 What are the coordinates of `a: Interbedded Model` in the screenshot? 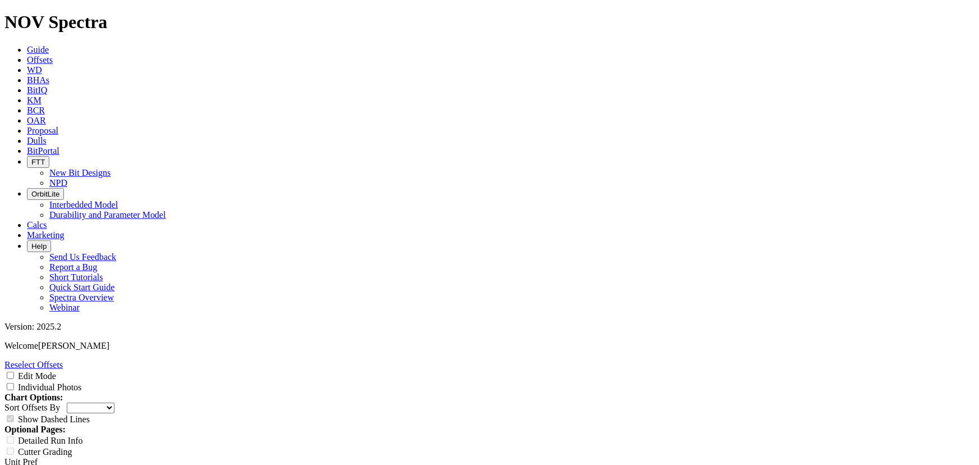 It's located at (84, 204).